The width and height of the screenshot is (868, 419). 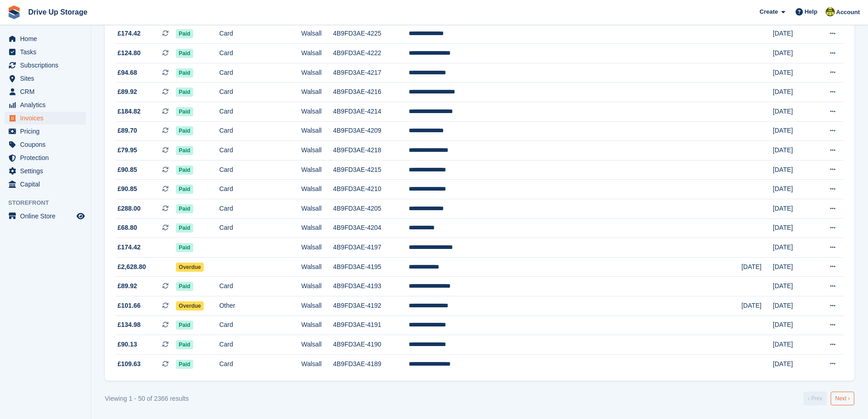 What do you see at coordinates (129, 34) in the screenshot?
I see `span: £174.42` at bounding box center [129, 34].